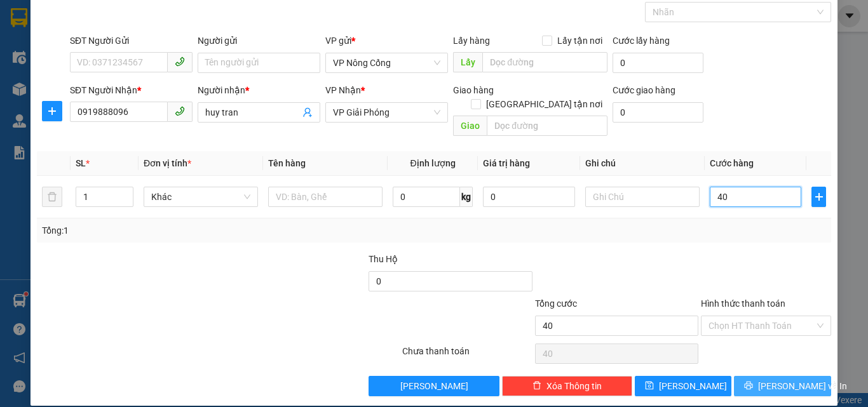 Image resolution: width=868 pixels, height=407 pixels. What do you see at coordinates (537, 386) in the screenshot?
I see `span: delete` at bounding box center [537, 386].